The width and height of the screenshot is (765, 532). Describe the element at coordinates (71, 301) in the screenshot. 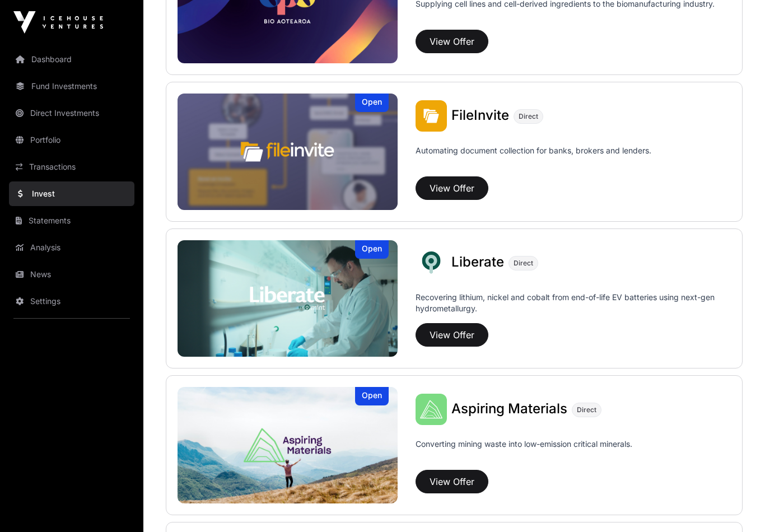

I see `a: Settings` at that location.